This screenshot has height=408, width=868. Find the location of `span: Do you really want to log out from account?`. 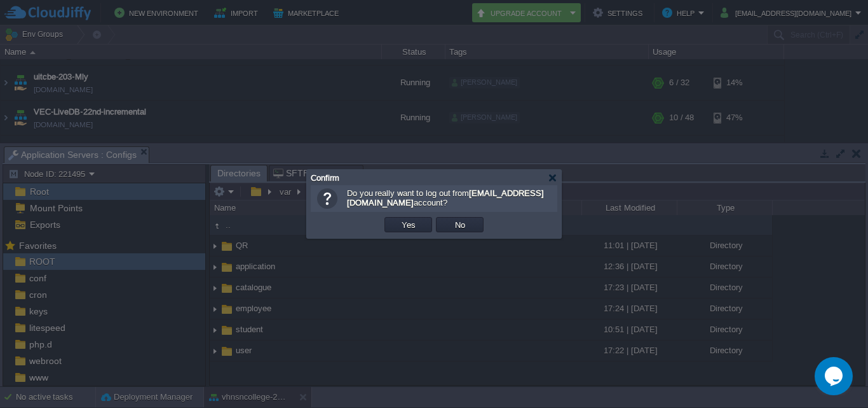

span: Do you really want to log out from account? is located at coordinates (446, 198).